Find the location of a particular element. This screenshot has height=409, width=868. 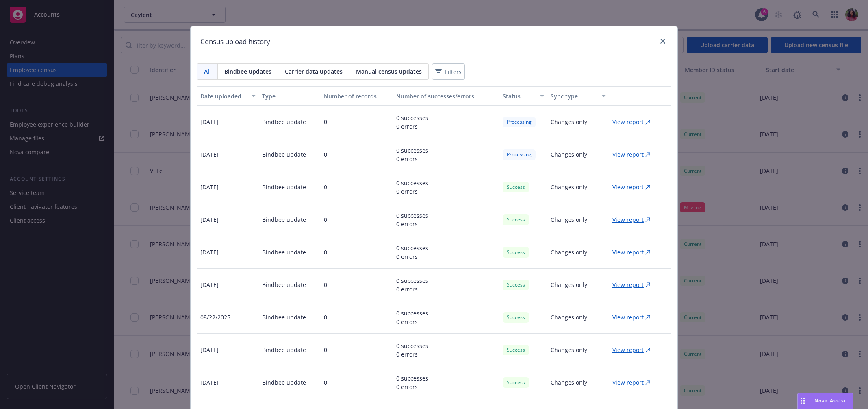

span: Carrier data updates is located at coordinates (313, 71).